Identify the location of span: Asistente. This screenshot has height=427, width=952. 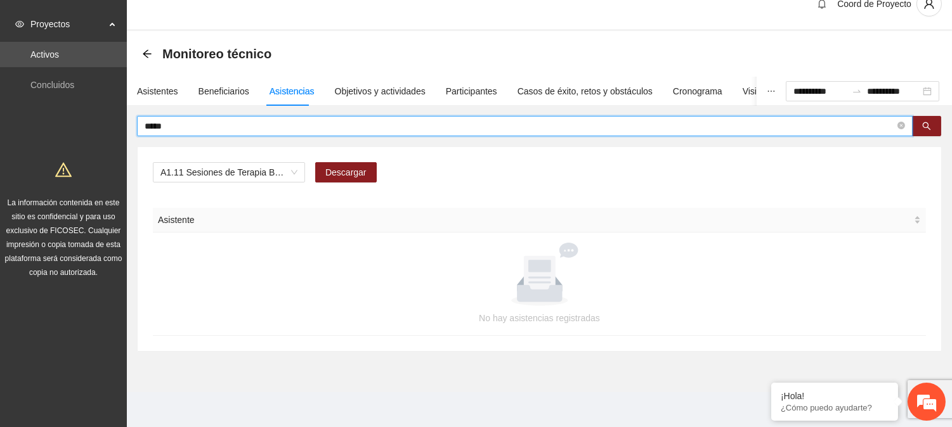
(534, 220).